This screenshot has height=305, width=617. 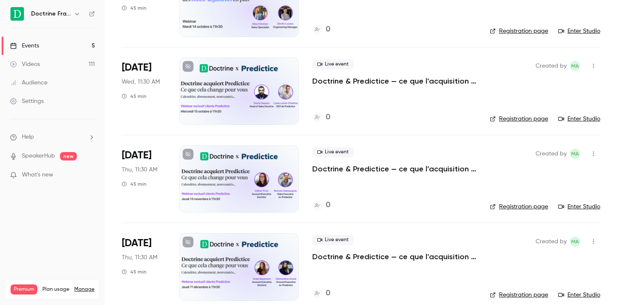 I want to click on h6: Doctrine France, so click(x=51, y=14).